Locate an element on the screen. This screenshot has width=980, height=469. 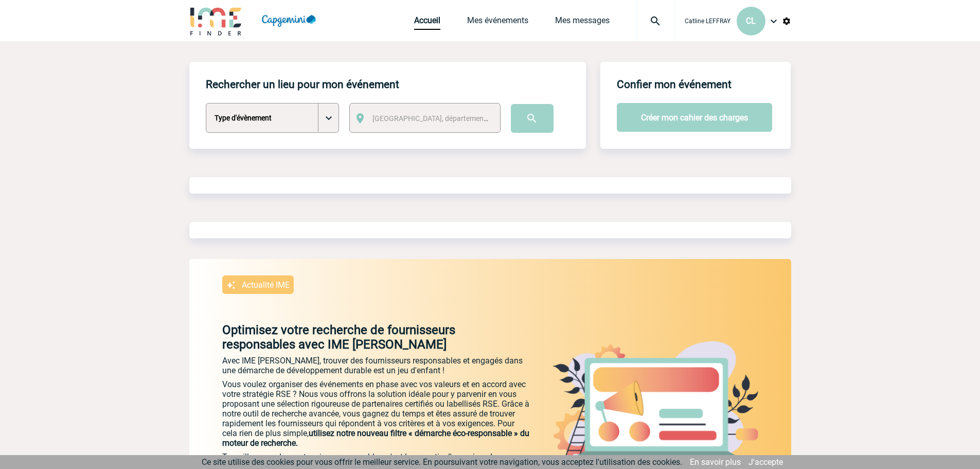
button: Créer mon cahier des charges is located at coordinates (694, 118).